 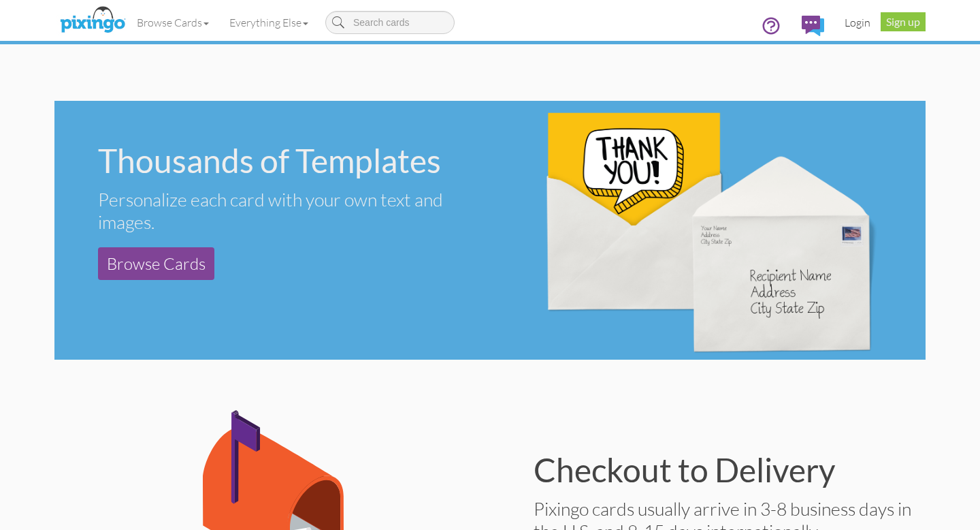 What do you see at coordinates (289, 211) in the screenshot?
I see `div: Personalize each card with your own text and images.` at bounding box center [289, 211].